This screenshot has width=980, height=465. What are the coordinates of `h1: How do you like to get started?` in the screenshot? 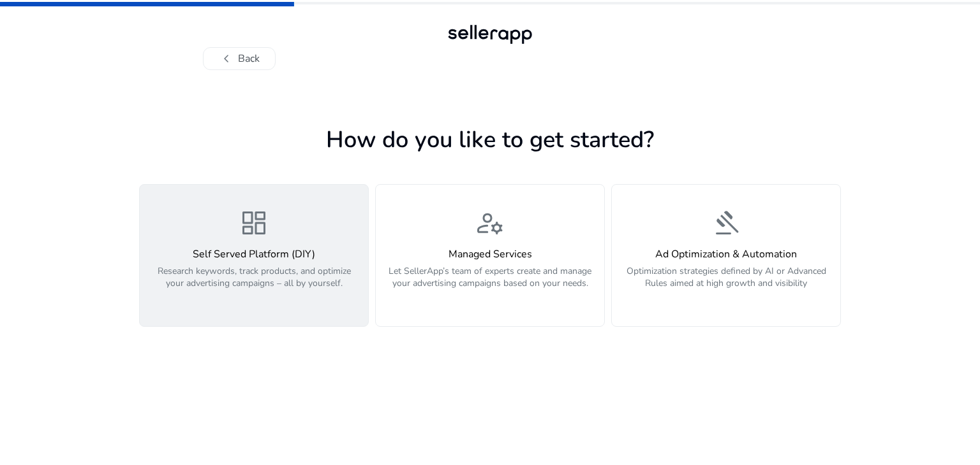 It's located at (490, 140).